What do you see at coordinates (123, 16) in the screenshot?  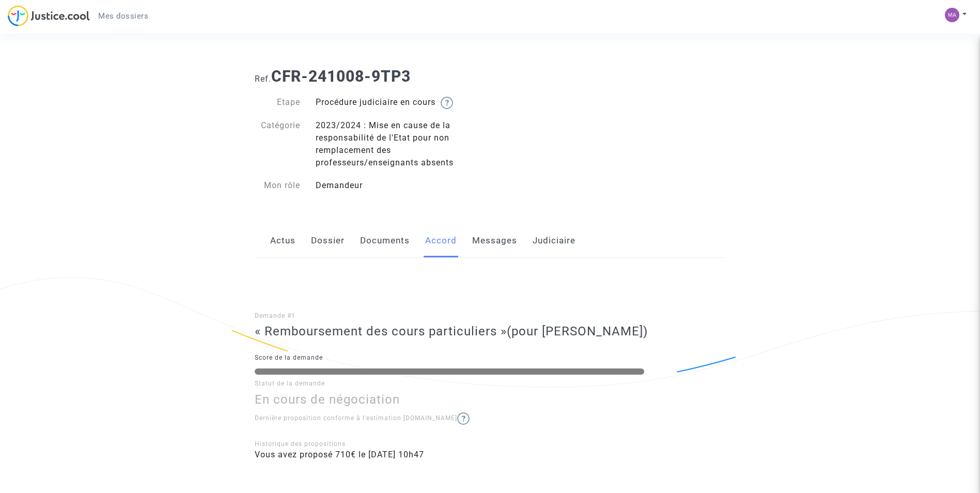 I see `span: Mes dossiers` at bounding box center [123, 16].